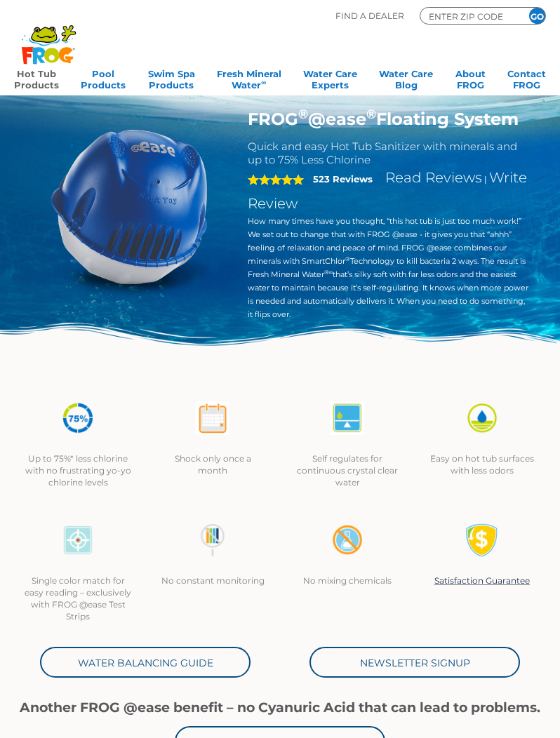 Image resolution: width=560 pixels, height=738 pixels. I want to click on h1: Another FROG @ease benefit – no Cyanuric Acid that can lead to problems., so click(280, 708).